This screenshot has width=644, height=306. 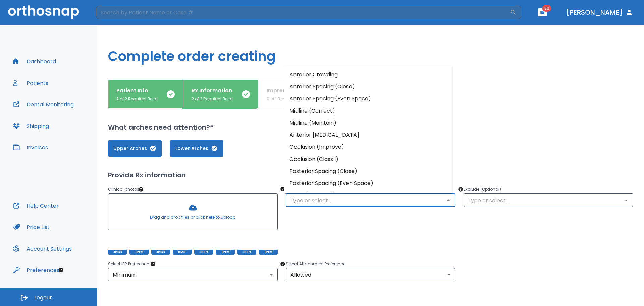 I want to click on h2: What arches need attention?*, so click(x=370, y=127).